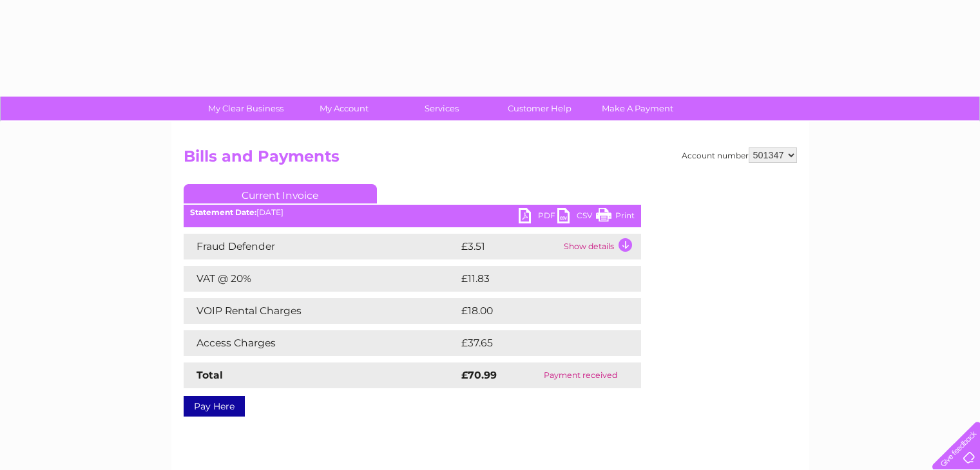 The height and width of the screenshot is (470, 980). I want to click on b: Statement Date:, so click(223, 212).